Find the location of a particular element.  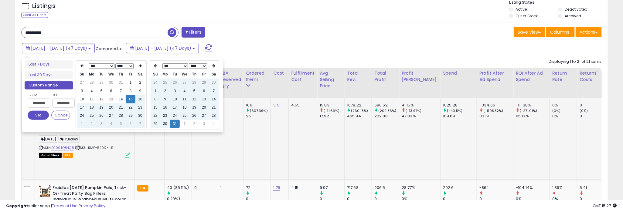

th: Tu is located at coordinates (175, 74).